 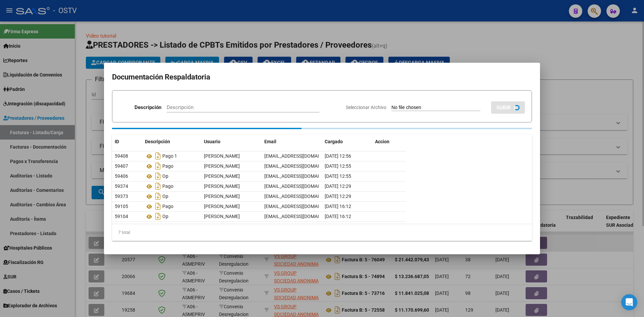 What do you see at coordinates (122, 156) in the screenshot?
I see `span: 59408` at bounding box center [122, 156].